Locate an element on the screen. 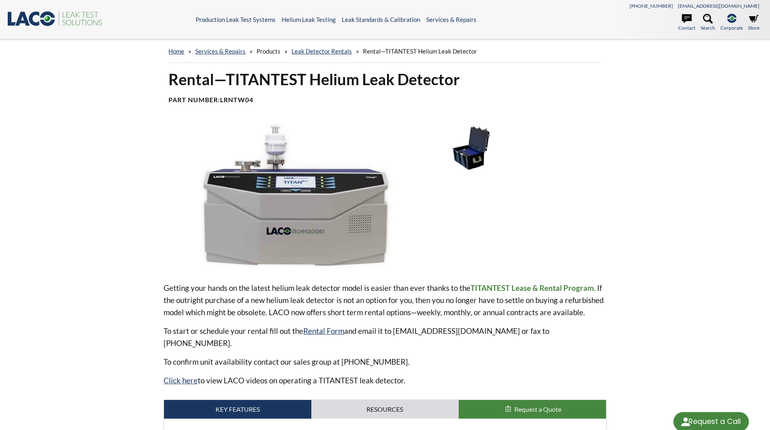  img: round button is located at coordinates (686, 422).